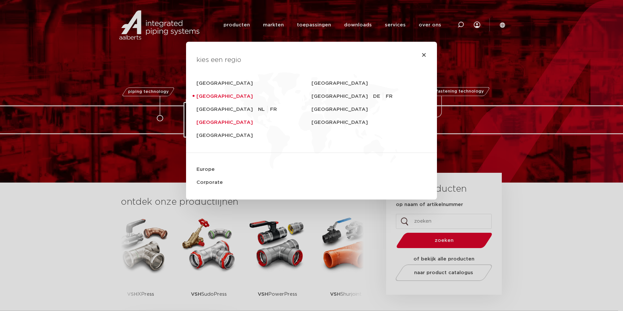 Image resolution: width=623 pixels, height=311 pixels. What do you see at coordinates (424, 55) in the screenshot?
I see `a: Close` at bounding box center [424, 55].